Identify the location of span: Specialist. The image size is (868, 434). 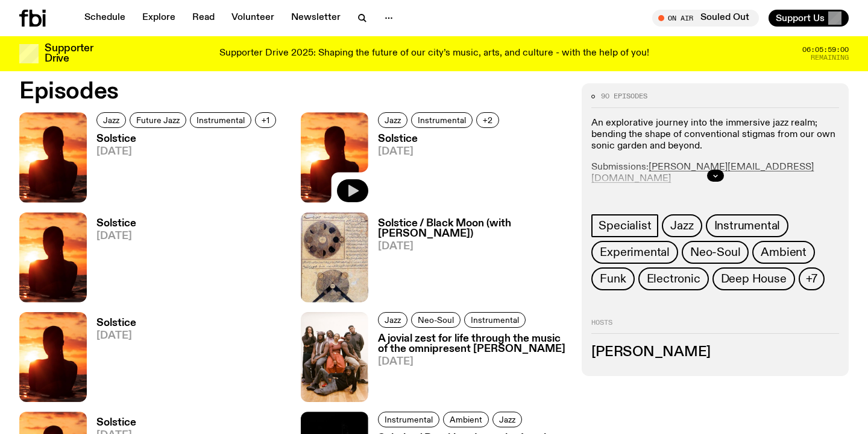
(625, 225).